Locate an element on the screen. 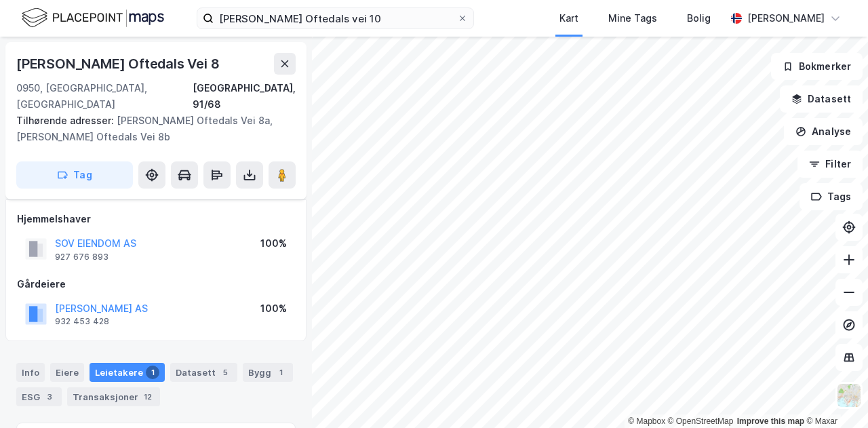 Image resolution: width=868 pixels, height=428 pixels. a: OpenStreetMap is located at coordinates (701, 421).